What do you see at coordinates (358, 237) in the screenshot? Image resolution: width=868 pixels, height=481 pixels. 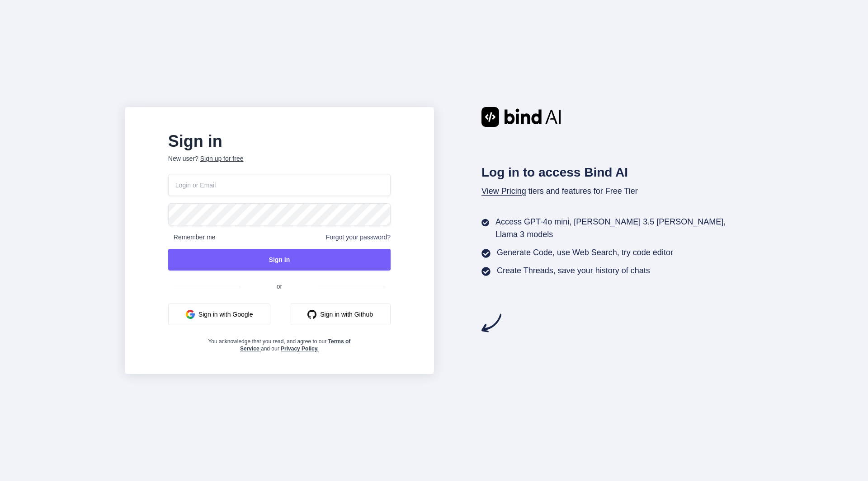 I see `span: Forgot your password?` at bounding box center [358, 237].